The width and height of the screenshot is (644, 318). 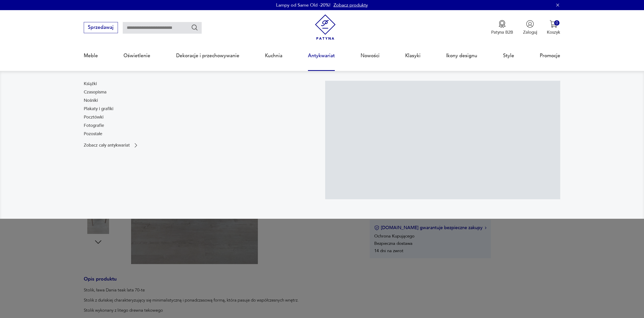 I want to click on p: Koszyk, so click(x=553, y=32).